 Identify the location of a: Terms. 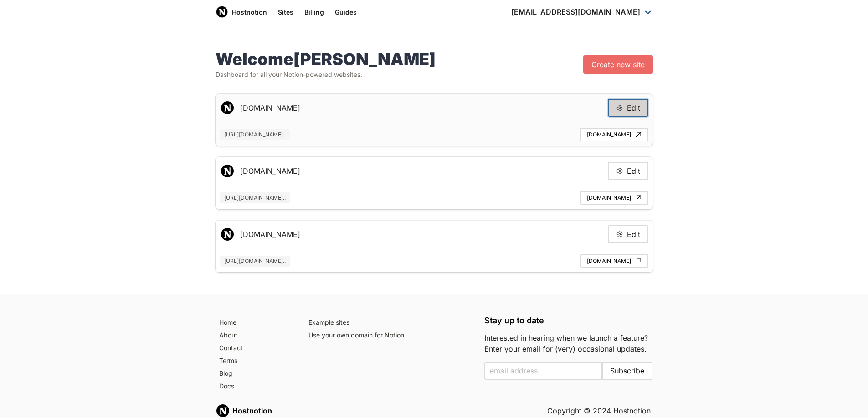
(255, 361).